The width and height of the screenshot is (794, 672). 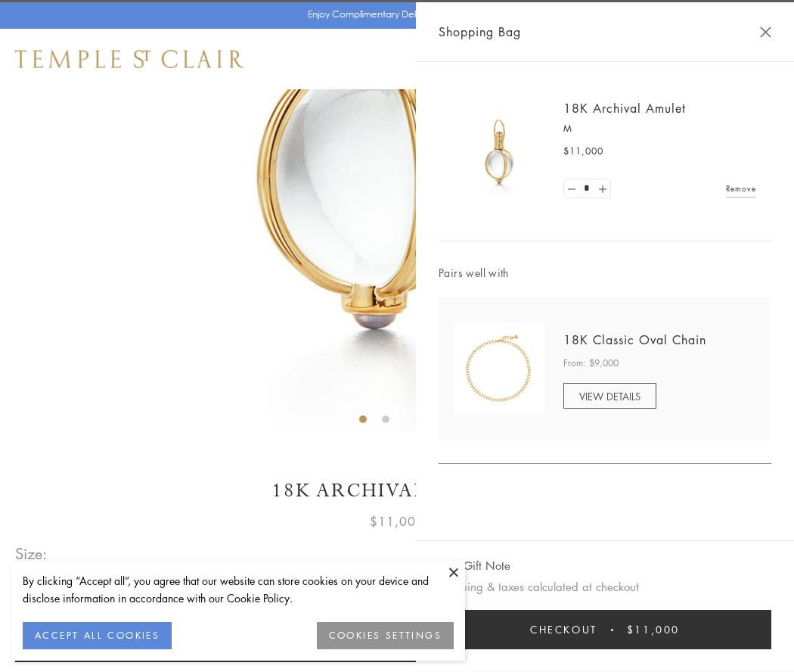 What do you see at coordinates (97, 636) in the screenshot?
I see `button: ACCEPT ALL COOKIES` at bounding box center [97, 636].